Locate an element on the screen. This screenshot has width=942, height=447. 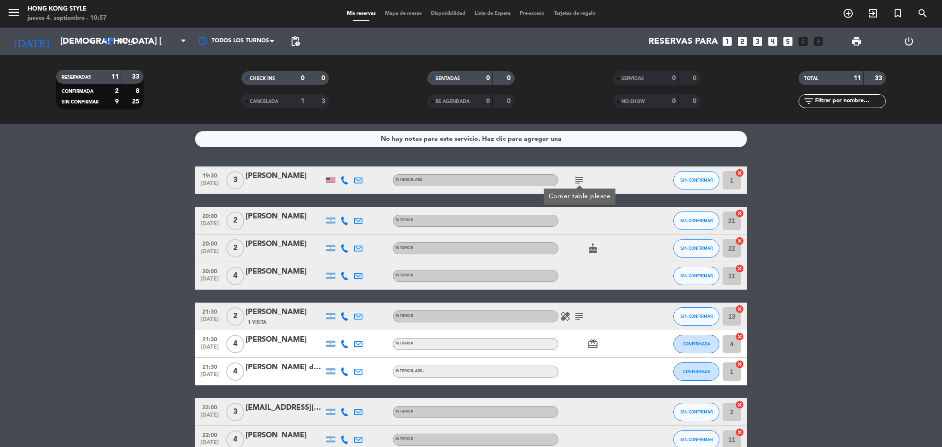
span: 22:00 is located at coordinates (210, 407).